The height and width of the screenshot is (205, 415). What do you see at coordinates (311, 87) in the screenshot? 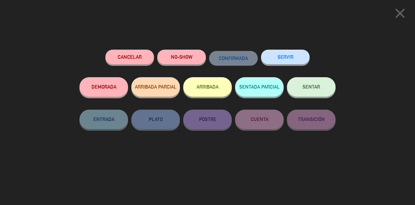
I see `button: SENTAR` at bounding box center [311, 87].